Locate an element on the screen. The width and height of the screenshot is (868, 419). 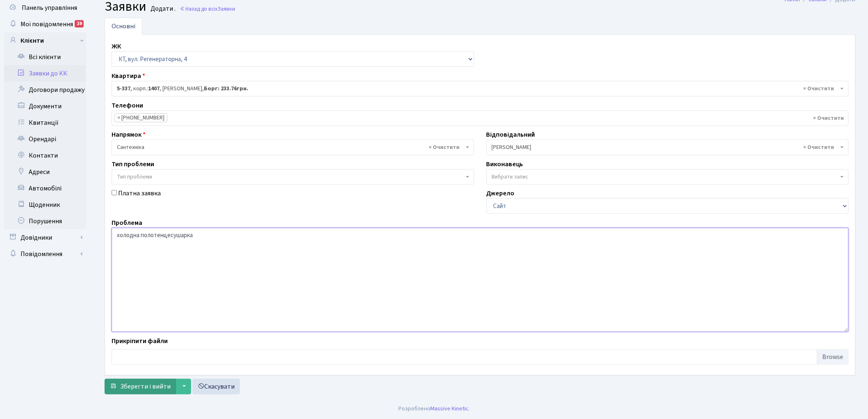
label: Джерело is located at coordinates (500, 193).